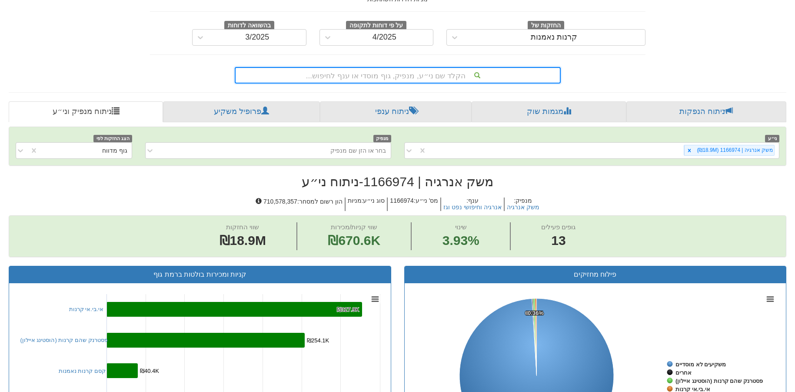  What do you see at coordinates (376, 26) in the screenshot?
I see `span: על פי דוחות לתקופה` at bounding box center [376, 26].